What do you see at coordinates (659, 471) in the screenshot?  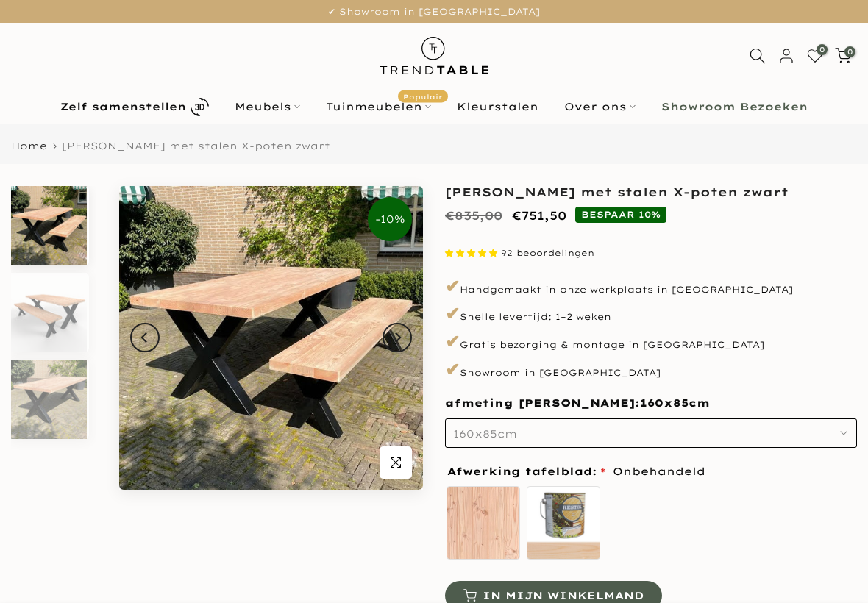 I see `span: Onbehandeld` at bounding box center [659, 471].